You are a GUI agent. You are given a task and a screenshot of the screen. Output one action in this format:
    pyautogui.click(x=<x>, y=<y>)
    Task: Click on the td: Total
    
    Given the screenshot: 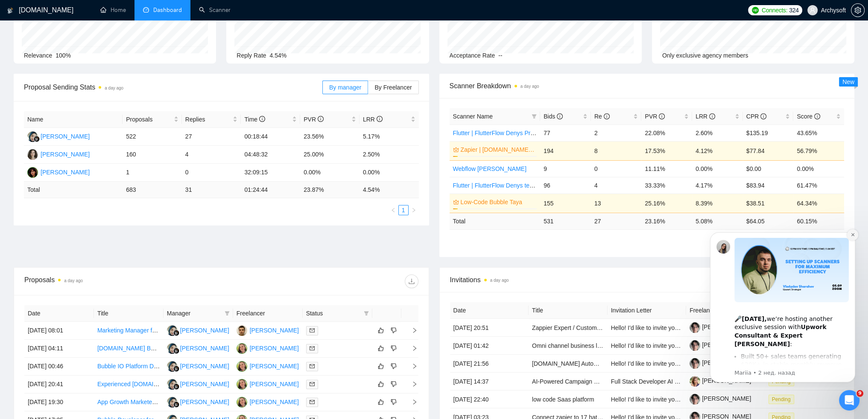 What is the action you would take?
    pyautogui.click(x=495, y=221)
    